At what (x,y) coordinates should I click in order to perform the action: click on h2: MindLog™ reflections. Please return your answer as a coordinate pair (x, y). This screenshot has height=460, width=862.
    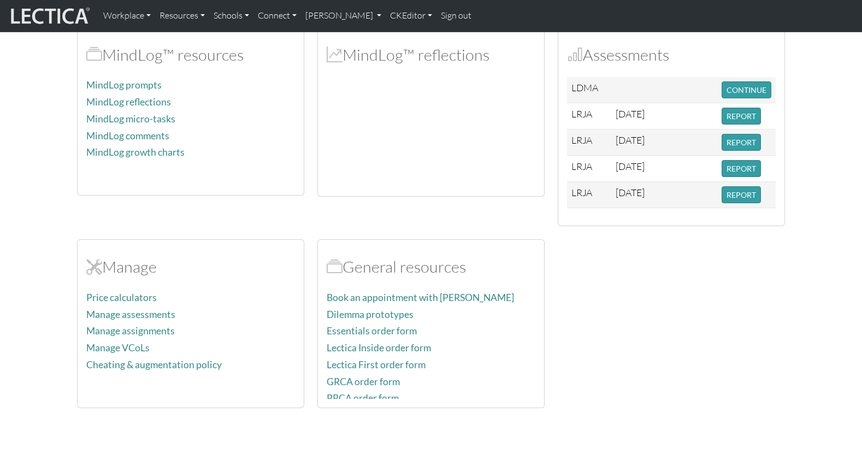
    Looking at the image, I should click on (431, 55).